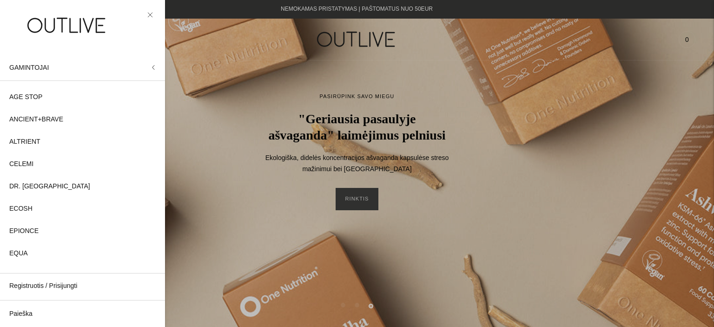  Describe the element at coordinates (25, 142) in the screenshot. I see `span: ALTRIENT` at that location.